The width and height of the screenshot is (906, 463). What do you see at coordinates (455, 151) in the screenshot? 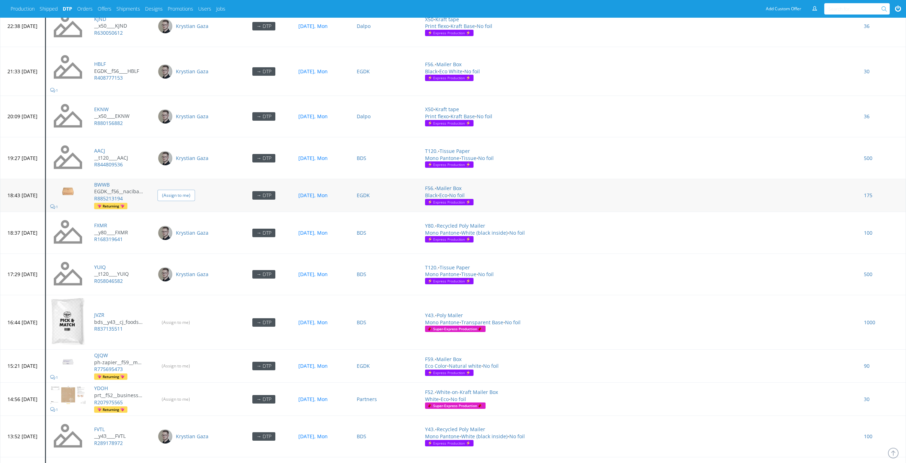
I see `a: Tissue Paper` at bounding box center [455, 151].